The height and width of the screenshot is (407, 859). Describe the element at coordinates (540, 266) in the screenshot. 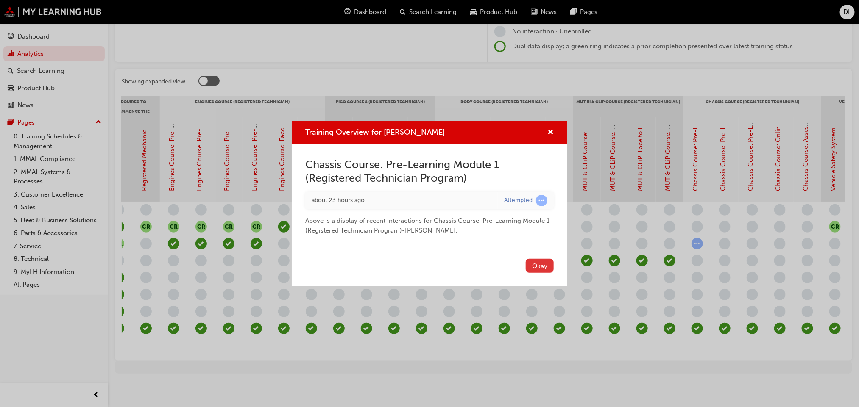

I see `button: Okay` at that location.